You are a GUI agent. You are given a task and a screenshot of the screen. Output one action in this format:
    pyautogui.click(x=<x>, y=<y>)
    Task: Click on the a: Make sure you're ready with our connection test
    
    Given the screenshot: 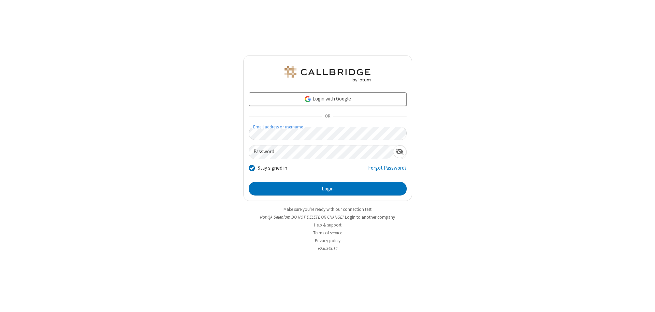 What is the action you would take?
    pyautogui.click(x=327, y=209)
    